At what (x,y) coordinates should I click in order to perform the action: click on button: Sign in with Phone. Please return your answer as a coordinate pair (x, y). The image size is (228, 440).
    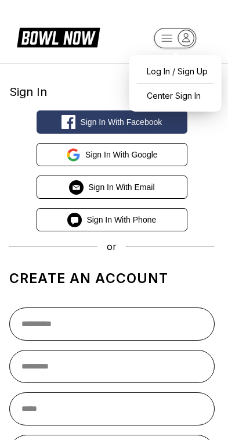
    Looking at the image, I should click on (112, 219).